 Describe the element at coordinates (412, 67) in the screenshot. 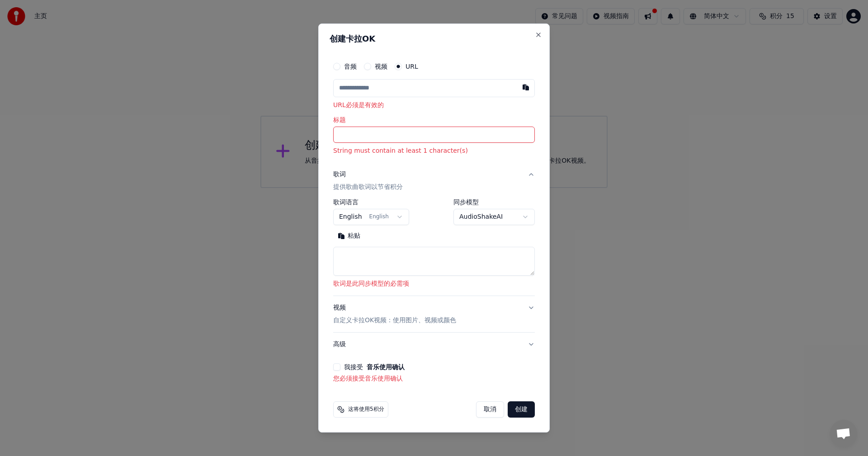

I see `label: URL` at that location.